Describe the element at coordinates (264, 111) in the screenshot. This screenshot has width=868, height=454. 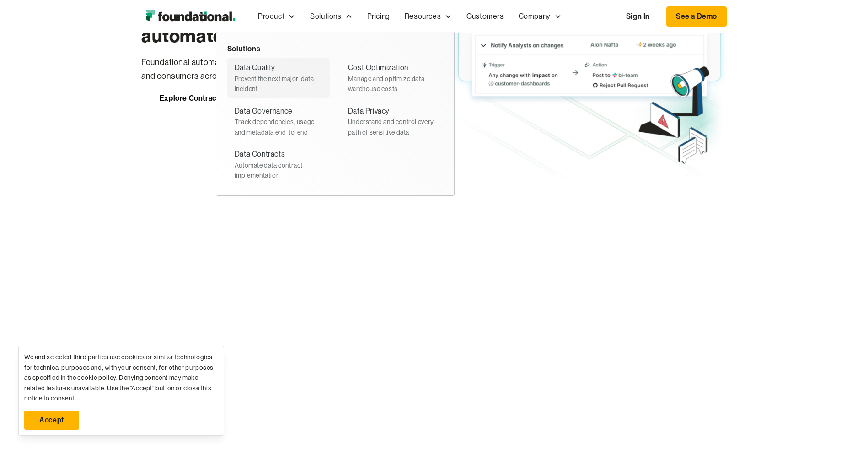
I see `div: Data Governance` at that location.